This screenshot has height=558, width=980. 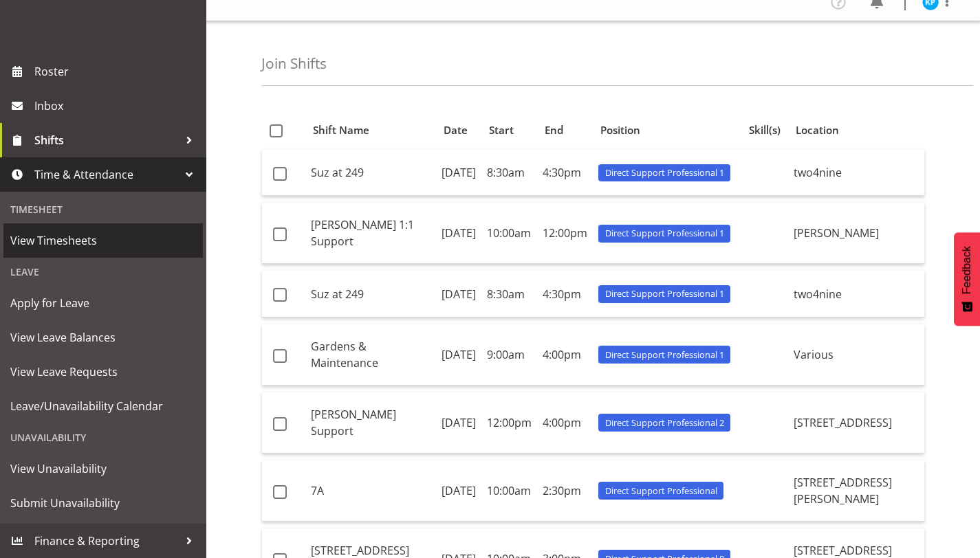 I want to click on span: Roster, so click(x=117, y=71).